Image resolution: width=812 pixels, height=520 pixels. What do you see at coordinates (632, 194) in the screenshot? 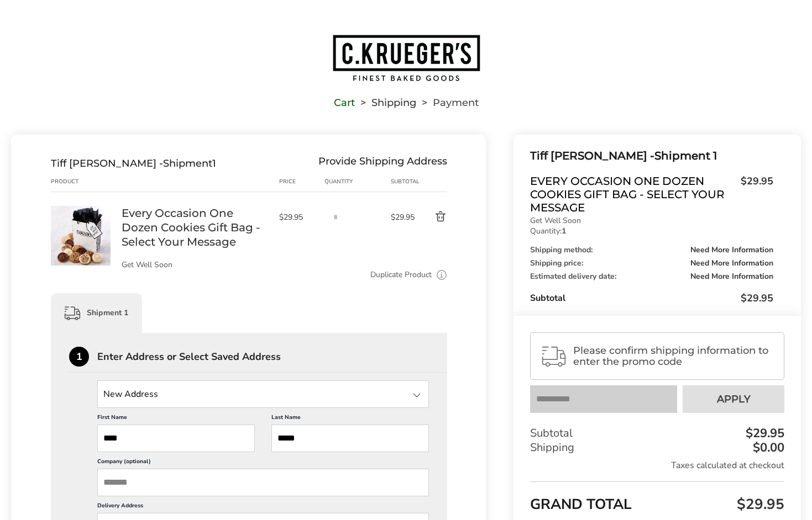
I see `span: Every Occasion One Dozen Cookies Gift Bag - Select Your Message` at bounding box center [632, 194].